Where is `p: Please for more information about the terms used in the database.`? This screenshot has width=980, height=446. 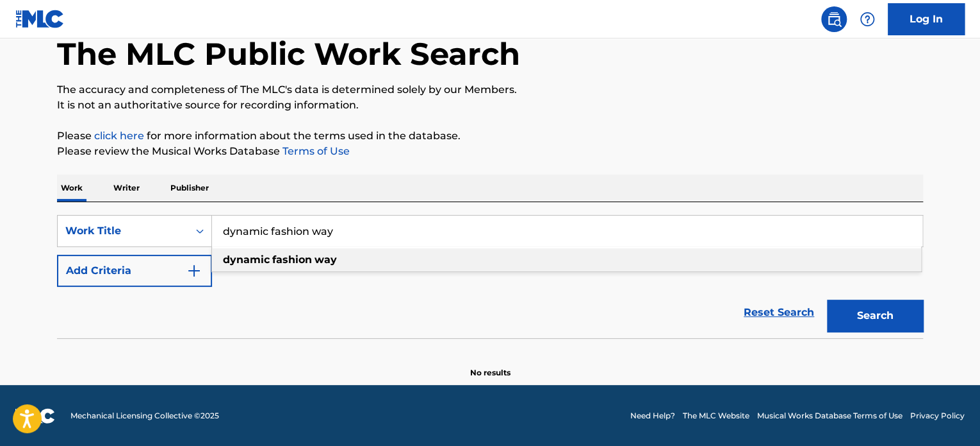 p: Please for more information about the terms used in the database. is located at coordinates (490, 136).